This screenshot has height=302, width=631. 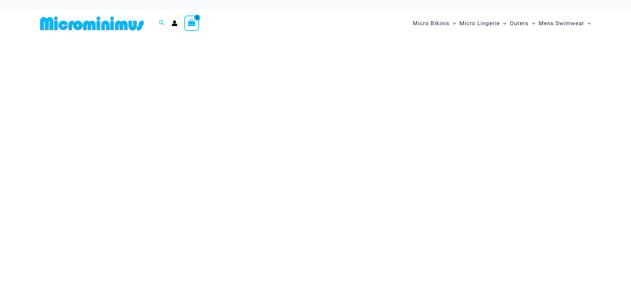 I want to click on span: Mens Swimwear, so click(x=562, y=23).